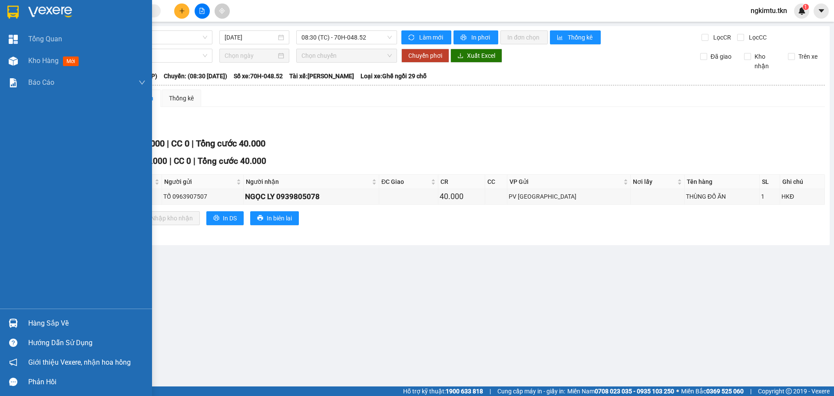  What do you see at coordinates (13, 342) in the screenshot?
I see `span: question-circle` at bounding box center [13, 342].